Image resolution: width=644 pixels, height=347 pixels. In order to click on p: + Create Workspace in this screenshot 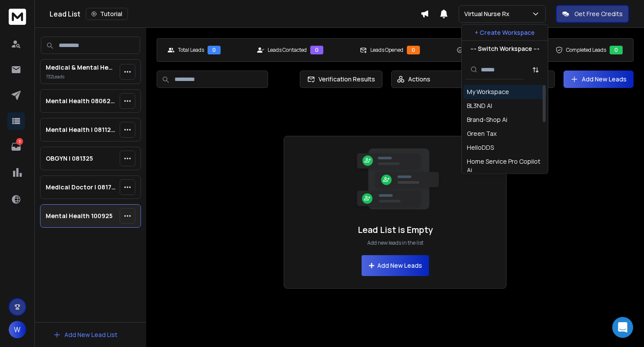, I will do `click(505, 33)`.